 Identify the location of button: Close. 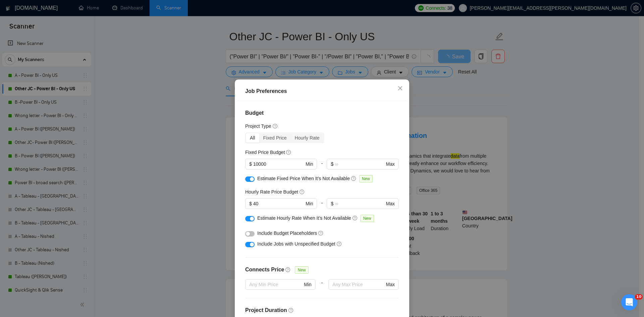
(401, 88).